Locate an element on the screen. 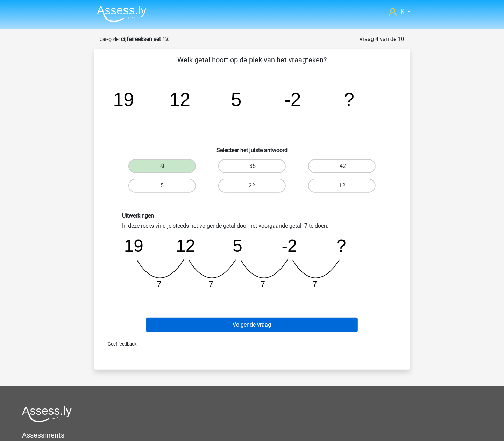 This screenshot has height=441, width=504. h6: Uitwerkingen is located at coordinates (252, 215).